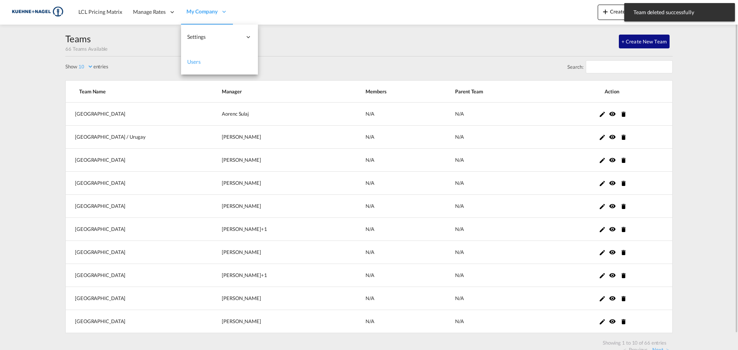  I want to click on span: Manage Rates, so click(149, 12).